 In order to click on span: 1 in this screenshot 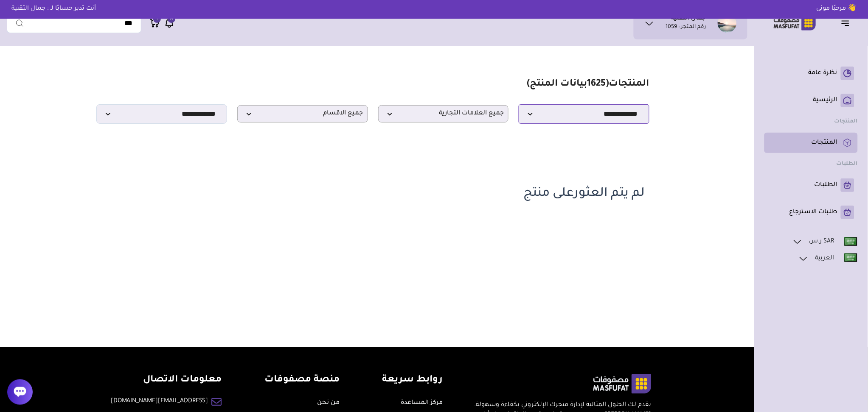, I will do `click(157, 19)`.